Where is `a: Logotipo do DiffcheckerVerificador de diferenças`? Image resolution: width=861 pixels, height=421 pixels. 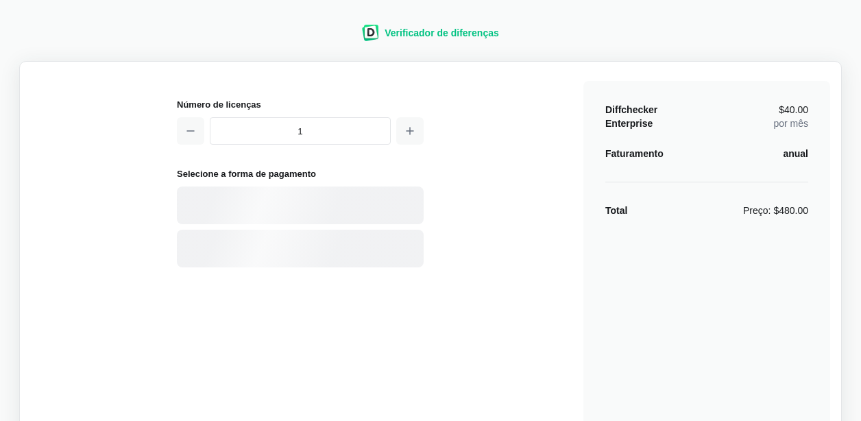
a: Logotipo do DiffcheckerVerificador de diferenças is located at coordinates (431, 38).